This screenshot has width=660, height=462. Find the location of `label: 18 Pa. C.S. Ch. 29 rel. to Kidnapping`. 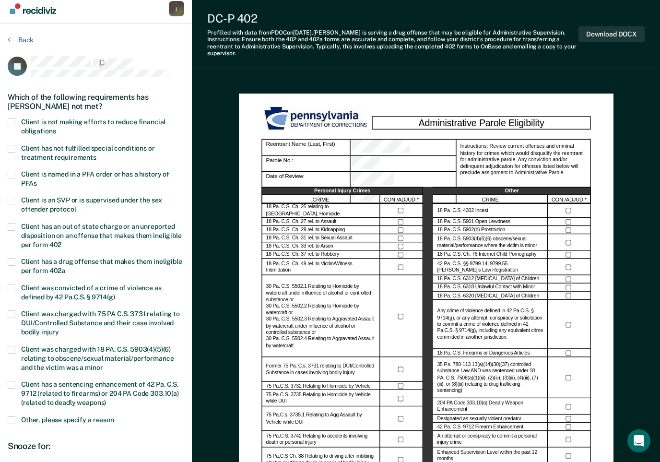

label: 18 Pa. C.S. Ch. 29 rel. to Kidnapping is located at coordinates (305, 230).